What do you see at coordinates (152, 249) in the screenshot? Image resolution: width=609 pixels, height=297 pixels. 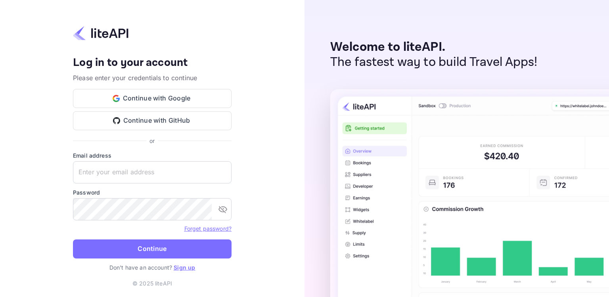 I see `button: Continue` at bounding box center [152, 249].